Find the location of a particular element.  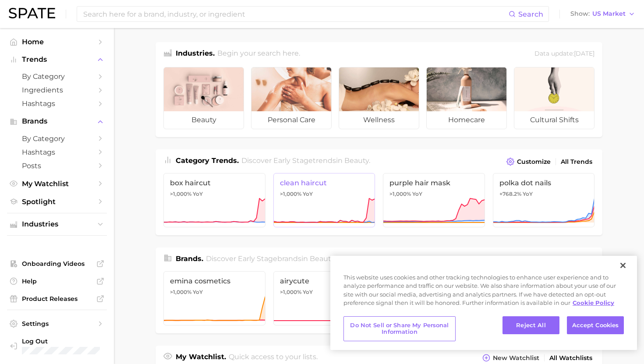

a: Posts is located at coordinates (57, 165).